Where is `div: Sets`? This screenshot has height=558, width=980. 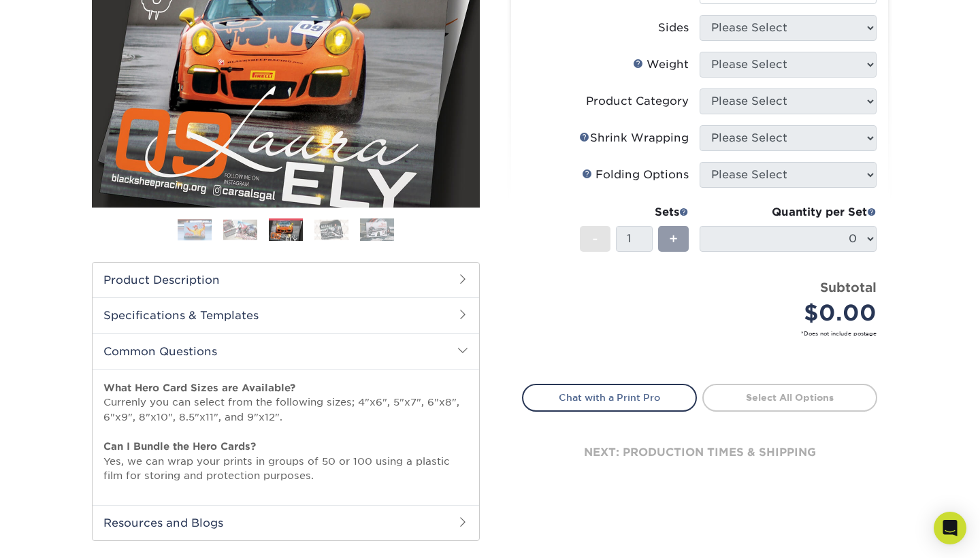
div: Sets is located at coordinates (635, 213).